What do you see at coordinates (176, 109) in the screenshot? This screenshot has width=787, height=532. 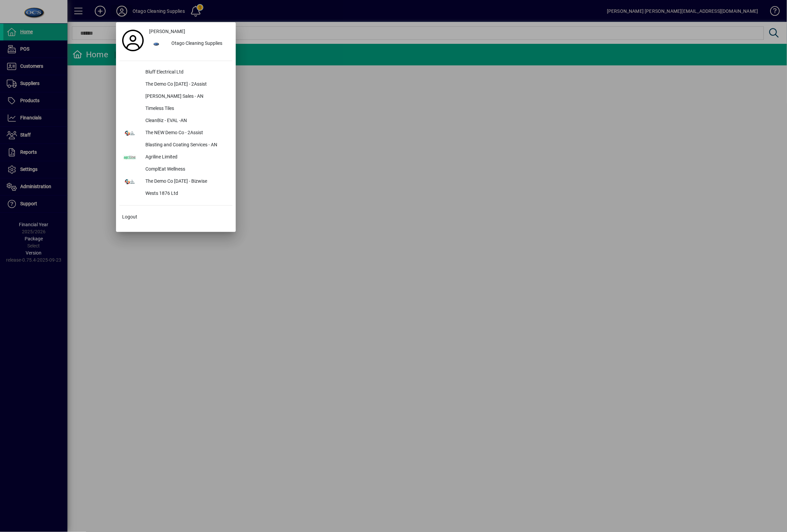 I see `button: Timeless Tiles` at bounding box center [176, 109].